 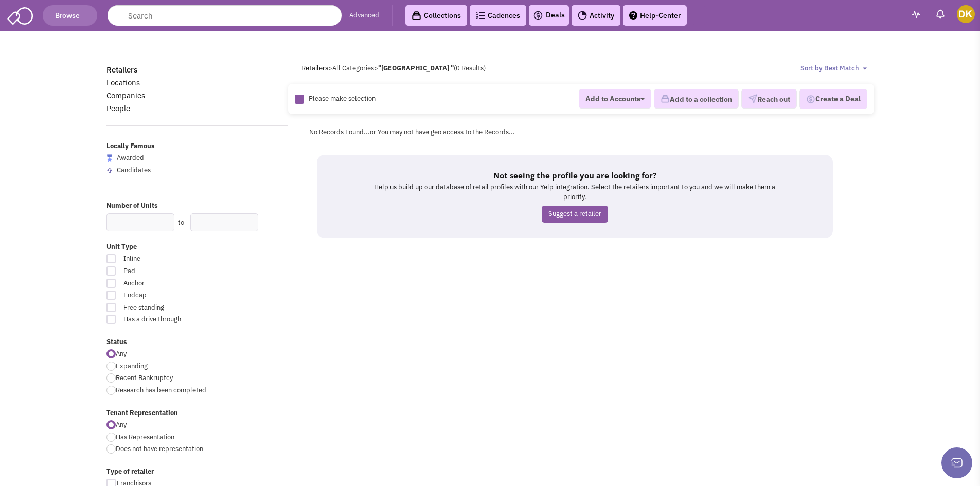 I want to click on span: Endcap, so click(x=173, y=295).